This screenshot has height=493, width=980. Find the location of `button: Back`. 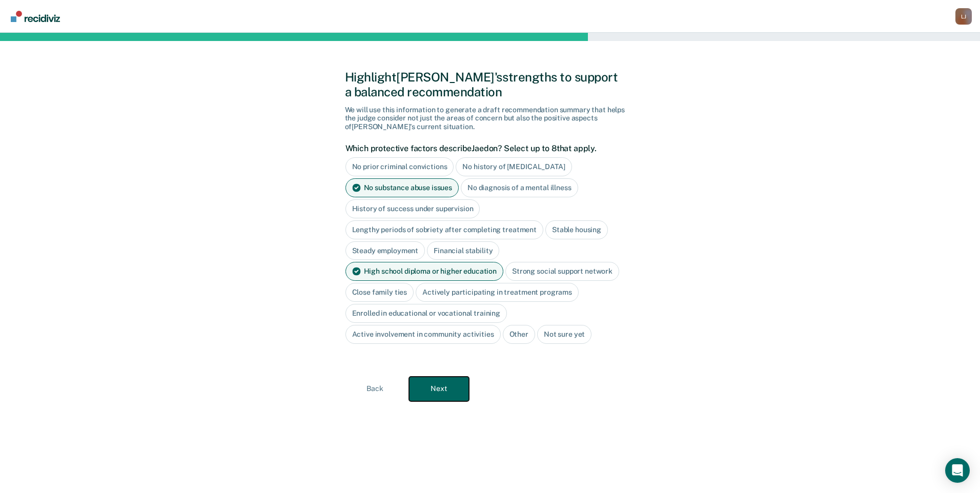

button: Back is located at coordinates (375, 389).